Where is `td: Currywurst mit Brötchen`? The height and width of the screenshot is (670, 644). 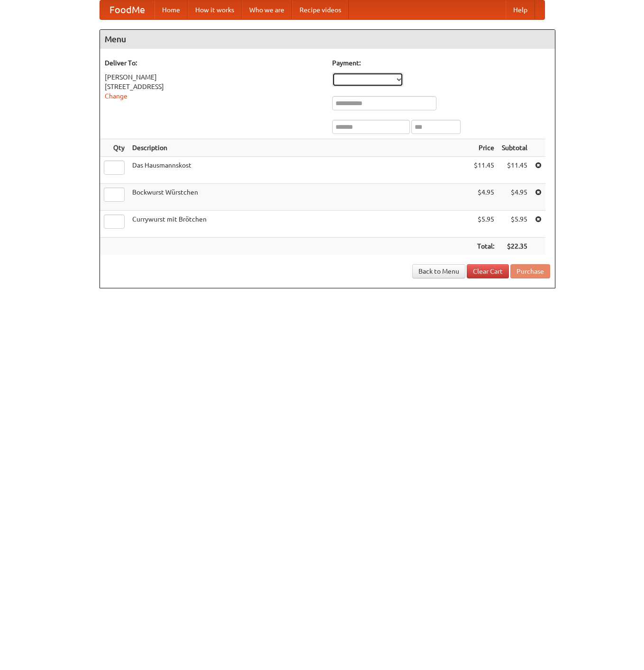 td: Currywurst mit Brötchen is located at coordinates (299, 224).